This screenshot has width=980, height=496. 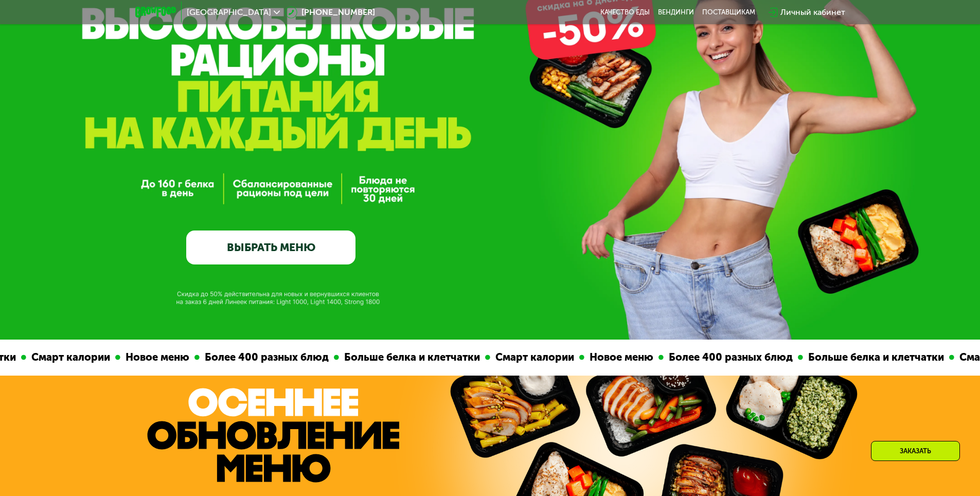 What do you see at coordinates (270, 247) in the screenshot?
I see `a: ВЫБРАТЬ МЕНЮ` at bounding box center [270, 247].